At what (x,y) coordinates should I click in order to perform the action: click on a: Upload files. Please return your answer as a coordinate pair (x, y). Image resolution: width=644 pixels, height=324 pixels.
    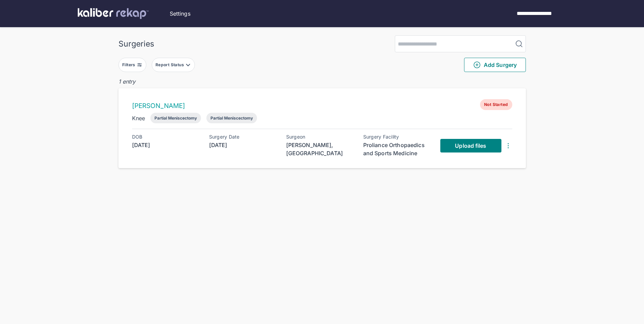
    Looking at the image, I should click on (471, 146).